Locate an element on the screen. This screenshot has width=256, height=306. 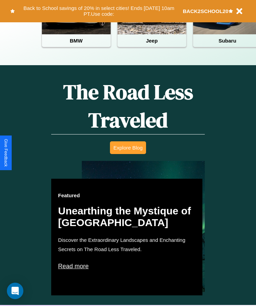
p: Read more is located at coordinates (127, 266).